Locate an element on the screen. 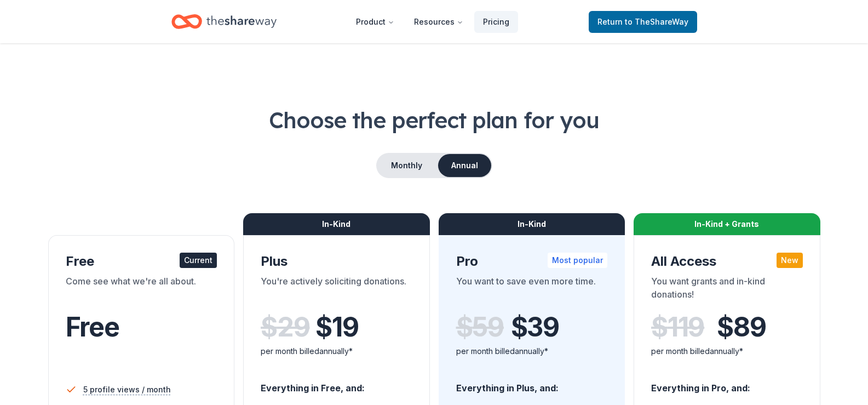 This screenshot has height=405, width=868. span: $ 39 is located at coordinates (535, 327).